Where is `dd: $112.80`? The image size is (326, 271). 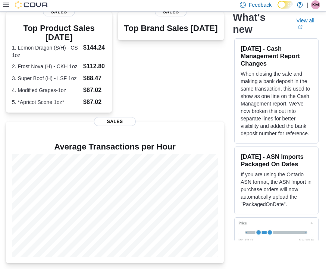
dd: $112.80 is located at coordinates (94, 68).